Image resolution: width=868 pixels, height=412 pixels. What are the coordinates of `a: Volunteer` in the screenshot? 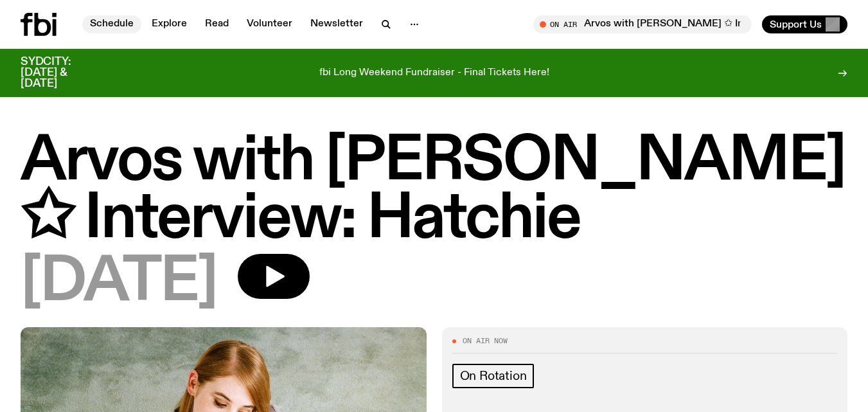 It's located at (269, 25).